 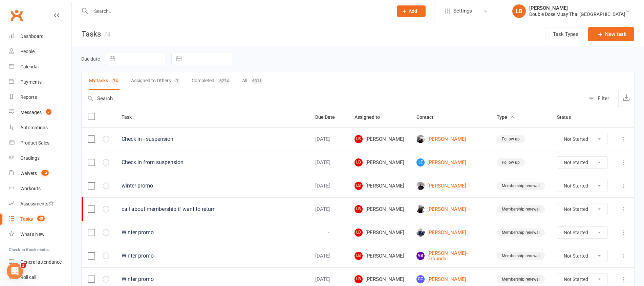 What do you see at coordinates (29, 174) in the screenshot?
I see `div: Waivers` at bounding box center [29, 174].